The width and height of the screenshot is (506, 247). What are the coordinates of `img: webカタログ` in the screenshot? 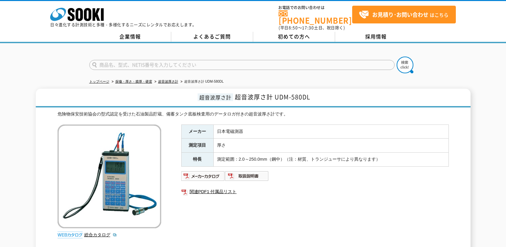 It's located at (70, 235).